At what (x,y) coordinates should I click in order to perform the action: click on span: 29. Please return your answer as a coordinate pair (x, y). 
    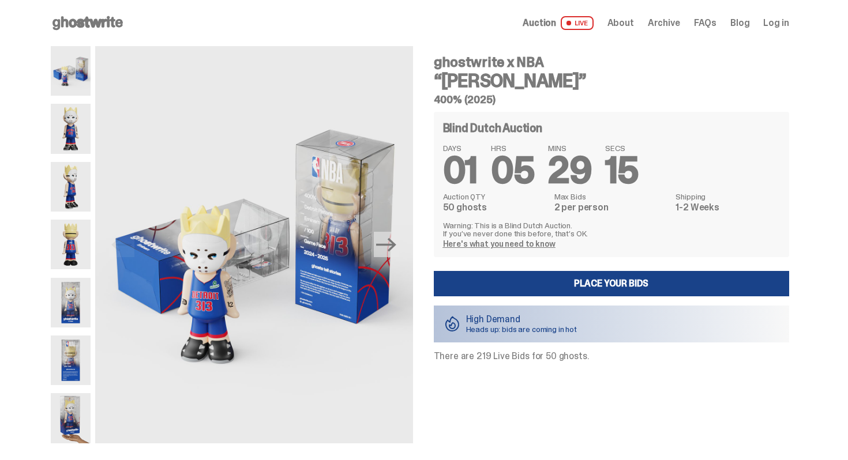
    Looking at the image, I should click on (570, 170).